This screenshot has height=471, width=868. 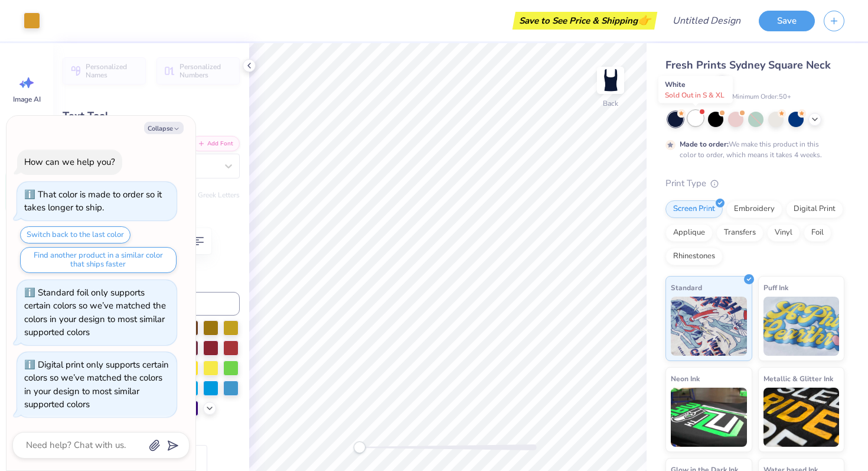 I want to click on div: Embroidery, so click(x=754, y=209).